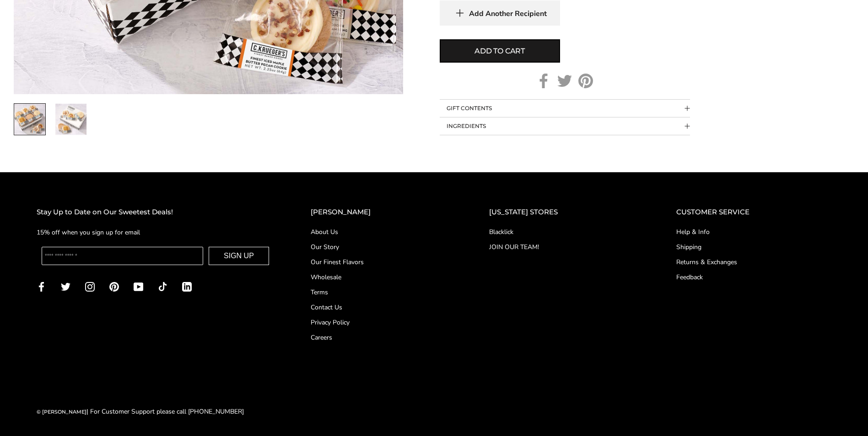  I want to click on a: Terms, so click(381, 292).